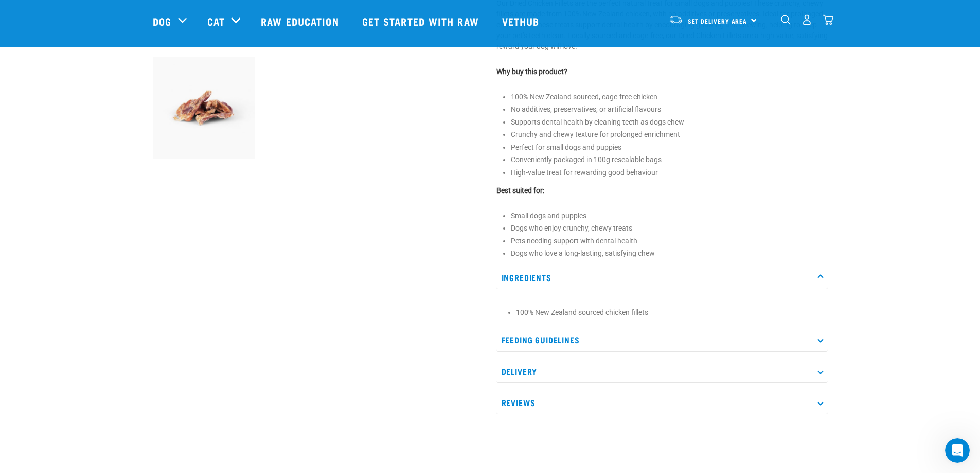  What do you see at coordinates (204, 108) in the screenshot?
I see `img: Chicken fillets` at bounding box center [204, 108].